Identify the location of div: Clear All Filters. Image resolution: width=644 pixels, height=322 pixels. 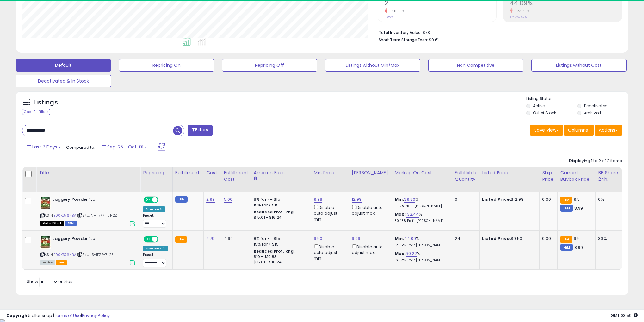
(36, 111).